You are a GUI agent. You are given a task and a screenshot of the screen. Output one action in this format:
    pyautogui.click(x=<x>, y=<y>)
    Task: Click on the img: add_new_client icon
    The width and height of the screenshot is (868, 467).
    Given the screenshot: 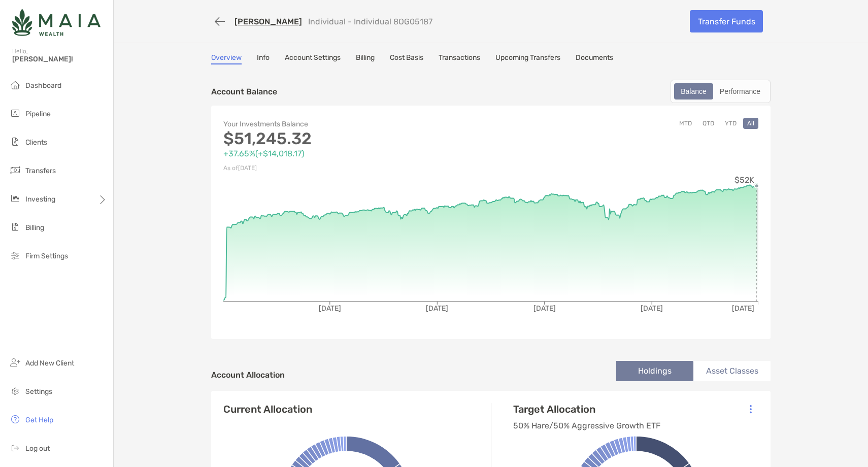 What is the action you would take?
    pyautogui.click(x=15, y=363)
    